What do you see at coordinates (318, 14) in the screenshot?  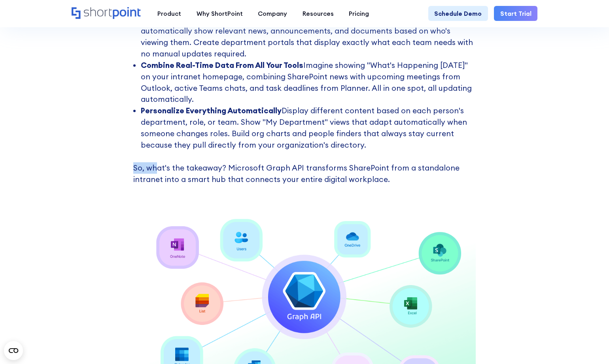 I see `div: Resources` at bounding box center [318, 14].